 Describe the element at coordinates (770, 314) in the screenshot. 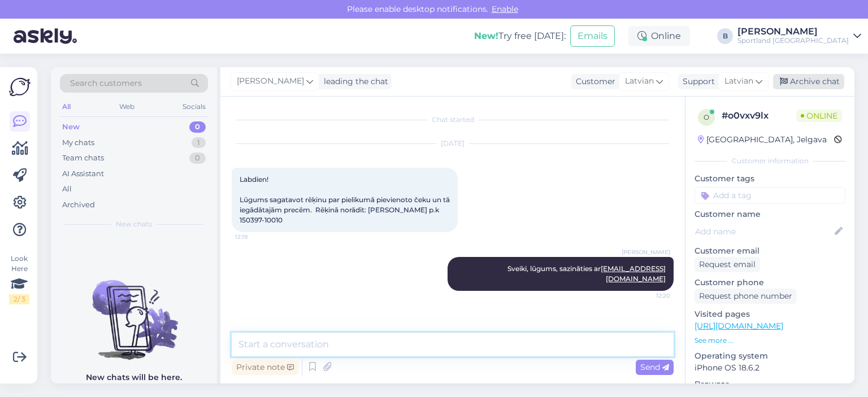

I see `p: Visited pages` at that location.